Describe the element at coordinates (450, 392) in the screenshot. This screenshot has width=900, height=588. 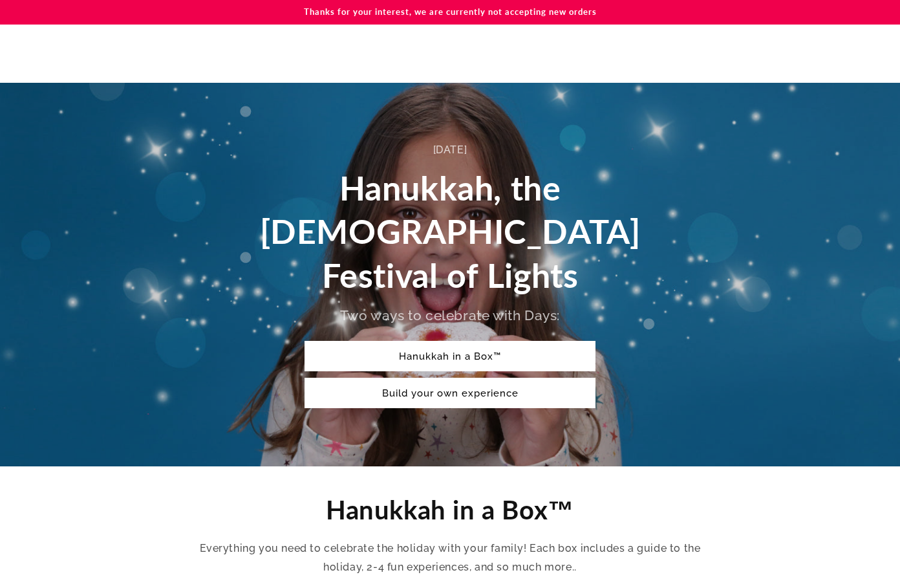
I see `a: Build your own experience` at that location.